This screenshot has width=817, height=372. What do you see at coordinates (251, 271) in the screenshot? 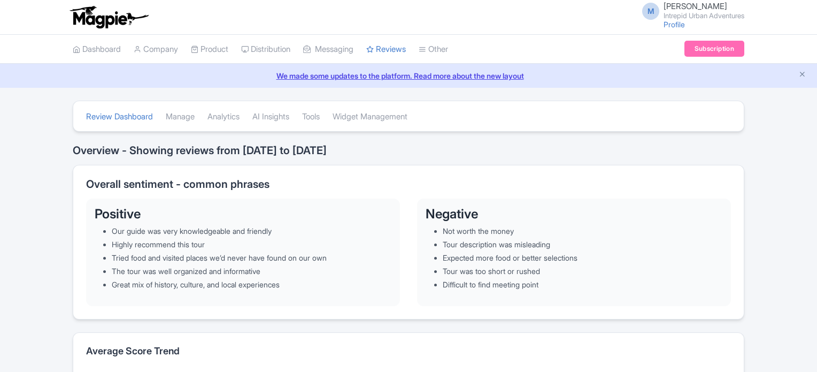
I see `li: The tour was well organized and informative` at bounding box center [251, 271].